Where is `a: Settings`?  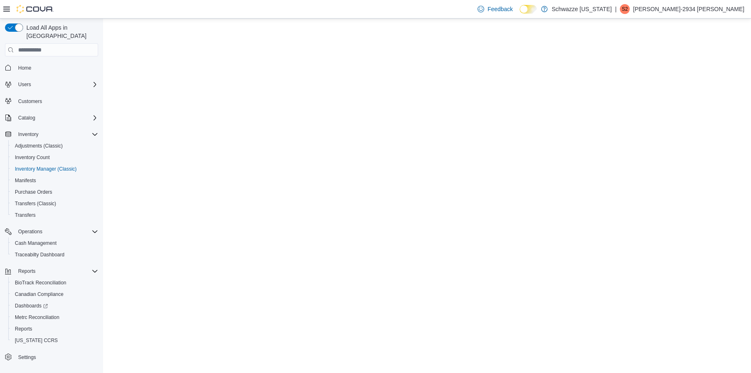 a: Settings is located at coordinates (27, 358).